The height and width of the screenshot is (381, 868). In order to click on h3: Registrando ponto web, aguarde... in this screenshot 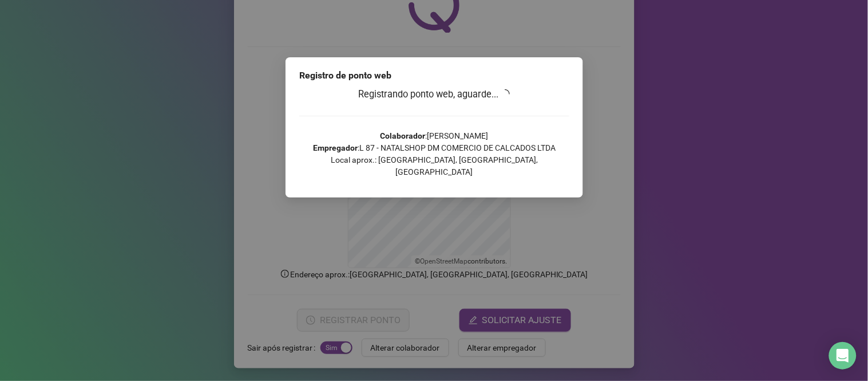, I will do `click(434, 95)`.